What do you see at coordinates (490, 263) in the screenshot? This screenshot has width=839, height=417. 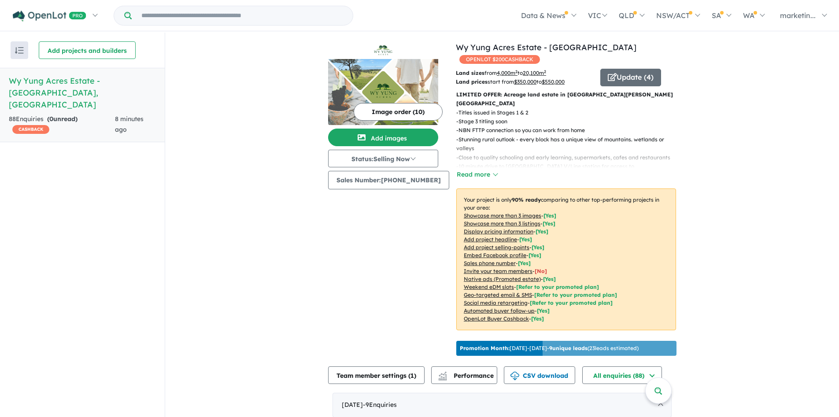 I see `u: Sales phone number` at bounding box center [490, 263].